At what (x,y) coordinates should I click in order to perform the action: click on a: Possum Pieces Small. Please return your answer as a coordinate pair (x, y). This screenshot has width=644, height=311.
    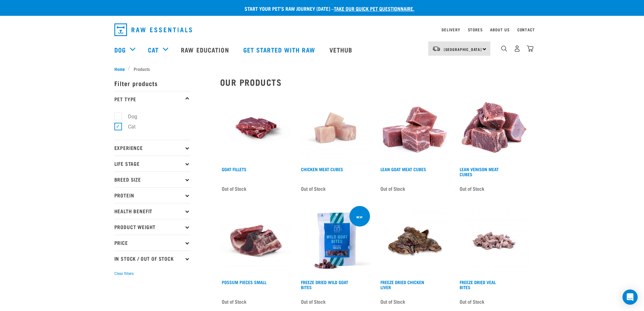
    Looking at the image, I should click on (244, 282).